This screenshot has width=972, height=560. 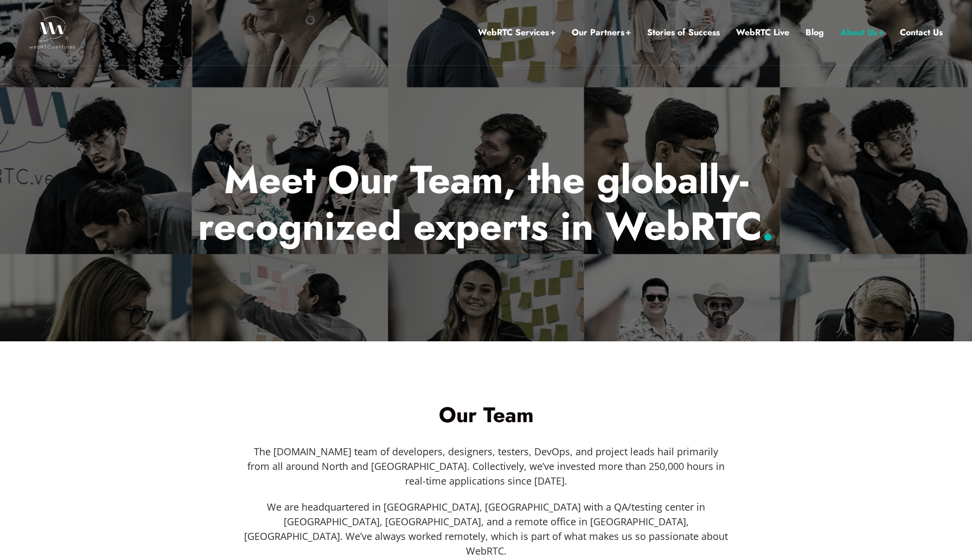 I want to click on a: Stories of Success, so click(x=683, y=33).